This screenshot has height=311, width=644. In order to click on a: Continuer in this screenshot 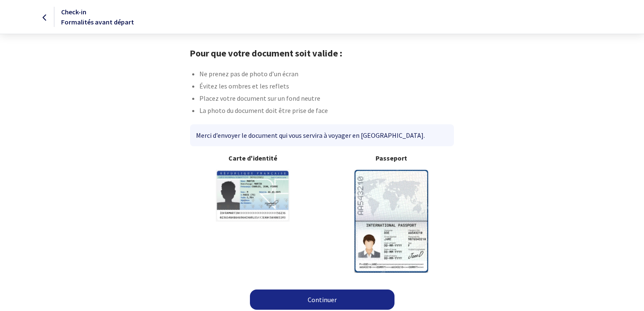, I will do `click(322, 300)`.